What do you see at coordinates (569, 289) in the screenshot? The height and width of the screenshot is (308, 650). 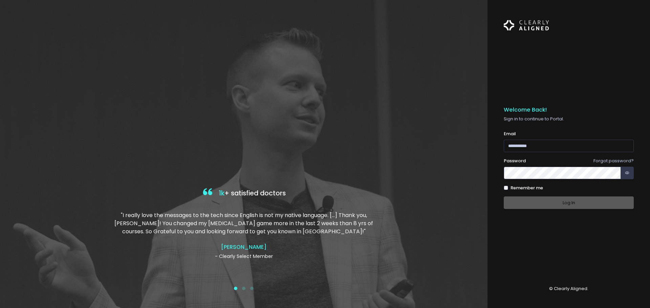 I see `p: © Clearly Aligned.` at bounding box center [569, 289].